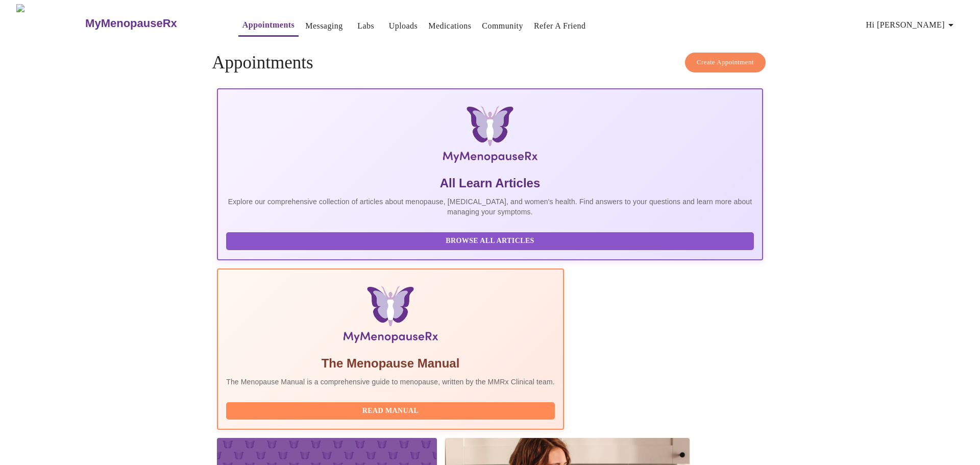  What do you see at coordinates (391, 411) in the screenshot?
I see `button: Read Manual` at bounding box center [391, 411].